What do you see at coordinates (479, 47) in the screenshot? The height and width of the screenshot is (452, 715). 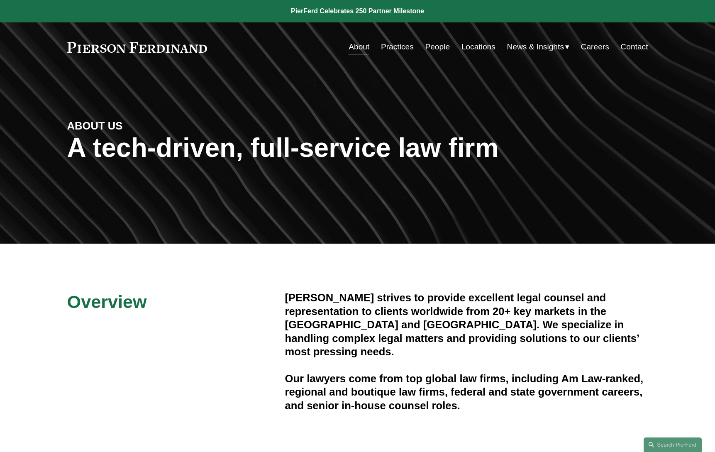 I see `a: Locations` at bounding box center [479, 47].